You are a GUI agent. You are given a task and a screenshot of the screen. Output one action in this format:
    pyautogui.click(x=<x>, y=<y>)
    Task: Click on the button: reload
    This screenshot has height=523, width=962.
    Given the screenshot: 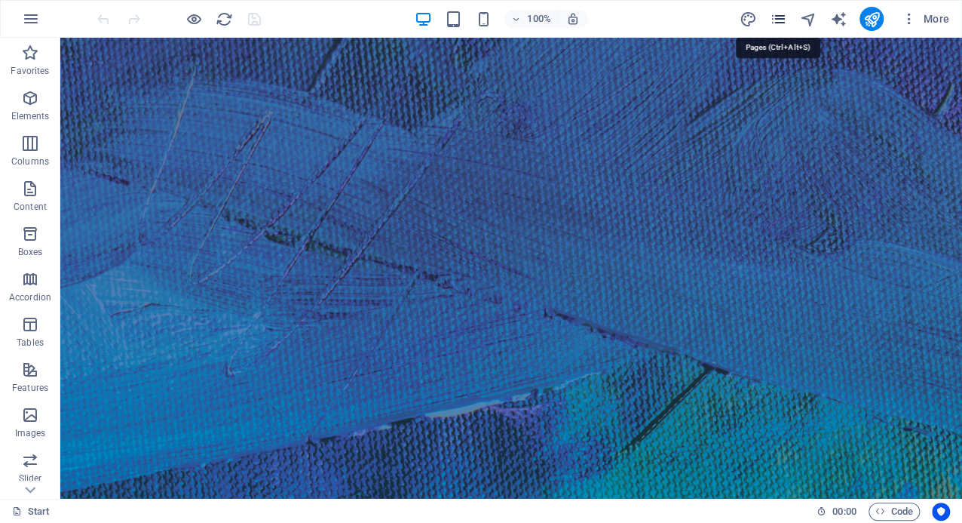 What is the action you would take?
    pyautogui.click(x=224, y=19)
    